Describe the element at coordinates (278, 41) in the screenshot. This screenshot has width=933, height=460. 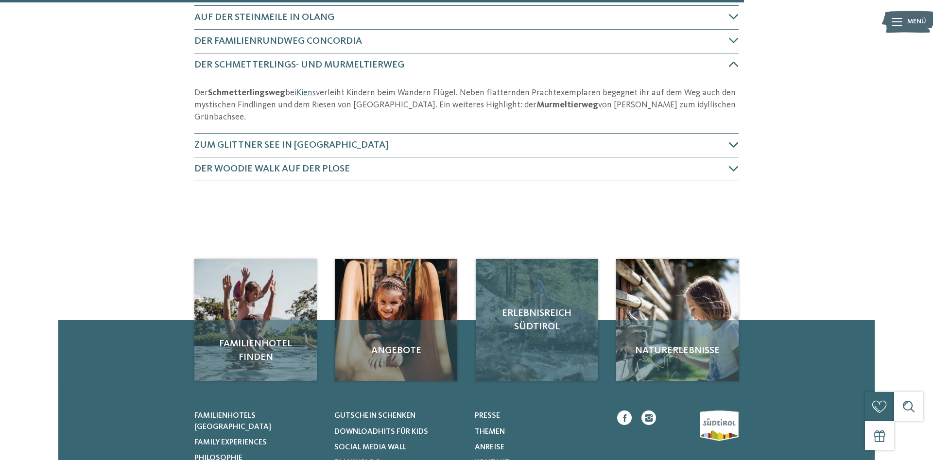
I see `span: Der Familienrundweg Concordia` at that location.